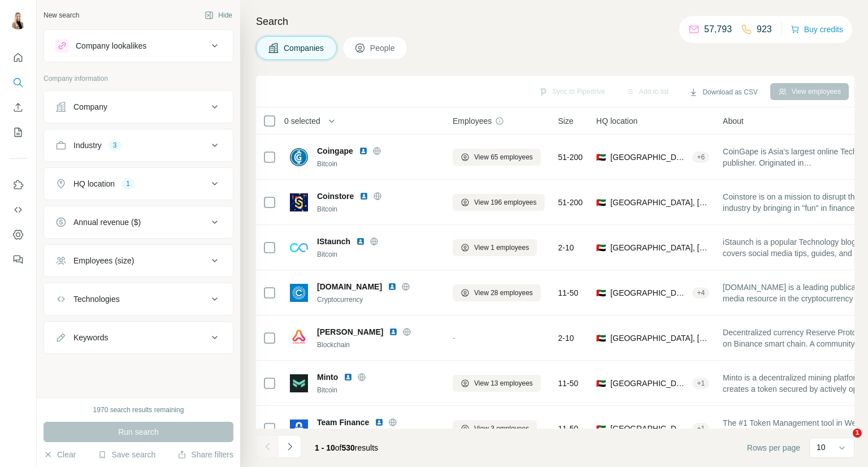 The width and height of the screenshot is (868, 467). What do you see at coordinates (18, 58) in the screenshot?
I see `button: Quick start` at bounding box center [18, 58].